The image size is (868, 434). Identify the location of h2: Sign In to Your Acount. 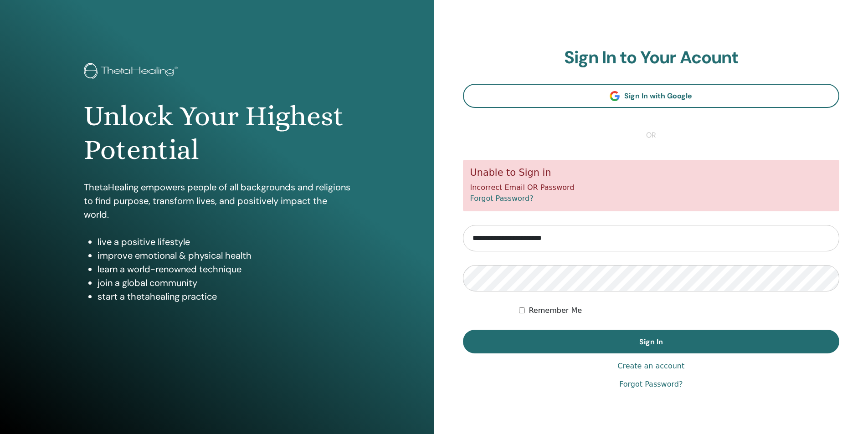
(651, 58).